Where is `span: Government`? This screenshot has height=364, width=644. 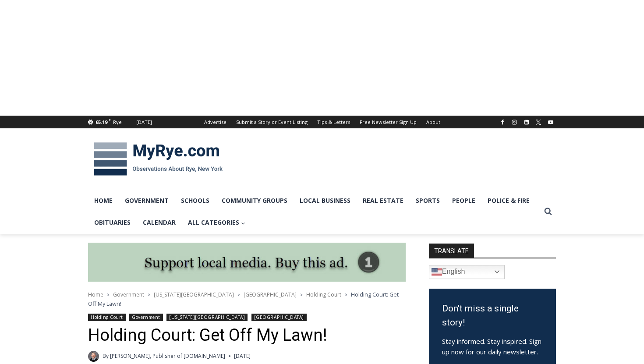
span: Government is located at coordinates (129, 294).